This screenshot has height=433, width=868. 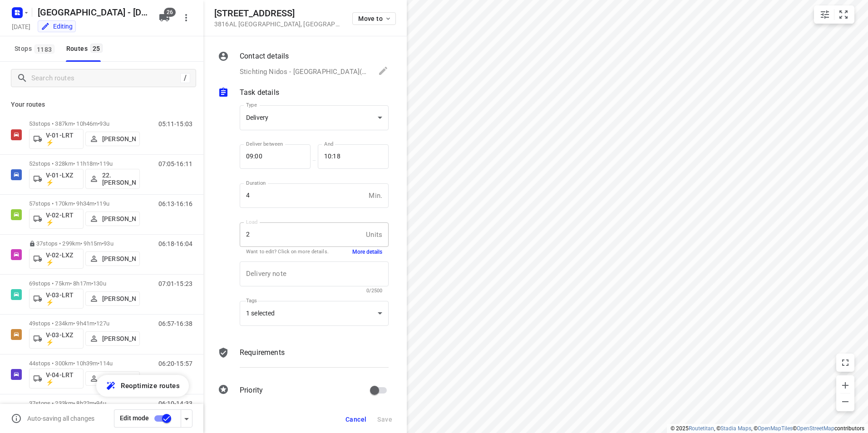 What do you see at coordinates (108, 243) in the screenshot?
I see `span: 93u` at bounding box center [108, 243].